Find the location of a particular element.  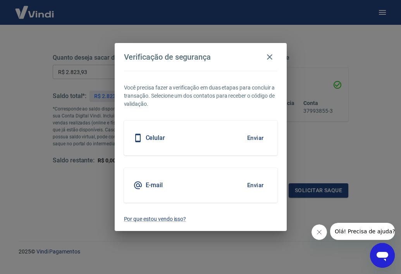

h5: Celular is located at coordinates (155, 138).